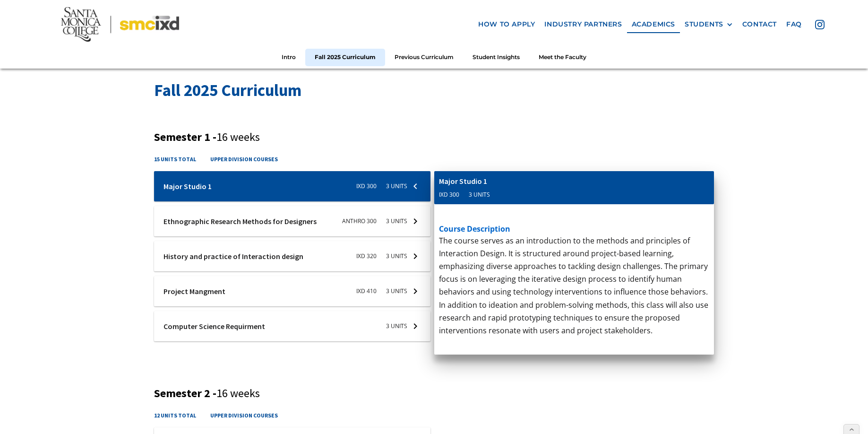 The width and height of the screenshot is (868, 434). Describe the element at coordinates (175, 415) in the screenshot. I see `h4: 12 units total` at that location.